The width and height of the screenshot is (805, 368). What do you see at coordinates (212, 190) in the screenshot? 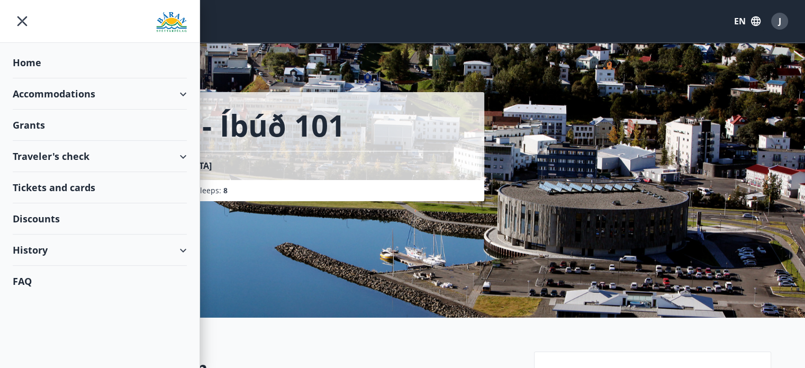
I see `span: Sleeps :` at bounding box center [212, 190].